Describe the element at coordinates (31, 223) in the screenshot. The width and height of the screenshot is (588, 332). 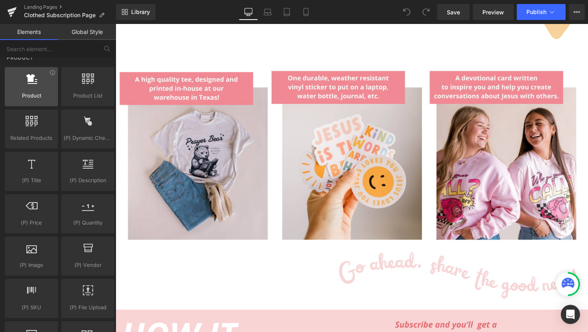
I see `span: (P) Price` at that location.